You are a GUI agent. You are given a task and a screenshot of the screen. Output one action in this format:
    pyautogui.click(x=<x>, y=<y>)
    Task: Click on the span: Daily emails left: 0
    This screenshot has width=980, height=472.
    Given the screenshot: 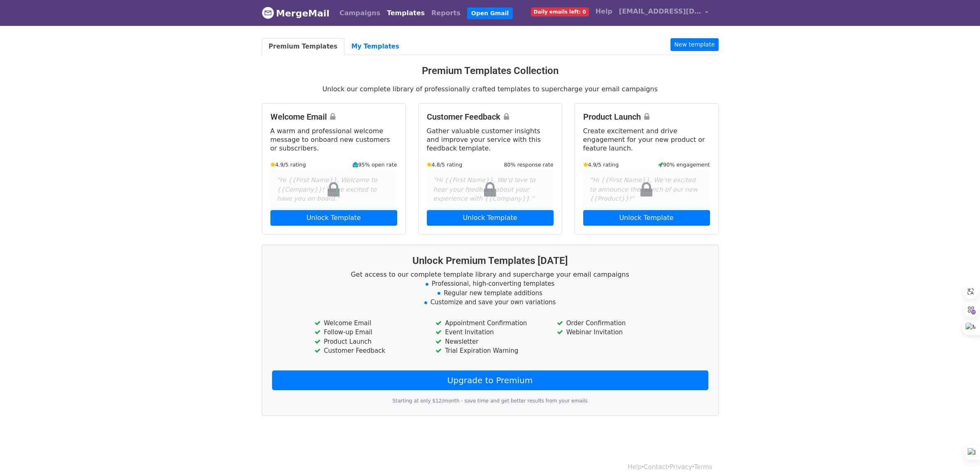 What is the action you would take?
    pyautogui.click(x=559, y=12)
    